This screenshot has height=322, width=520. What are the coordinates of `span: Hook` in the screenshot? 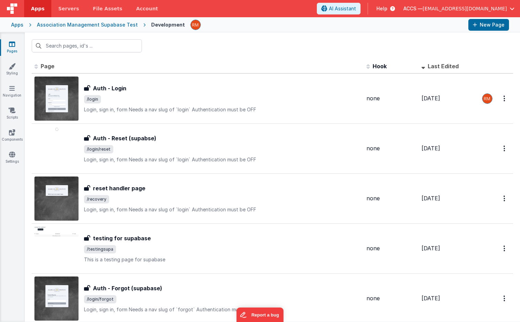 It's located at (380, 66).